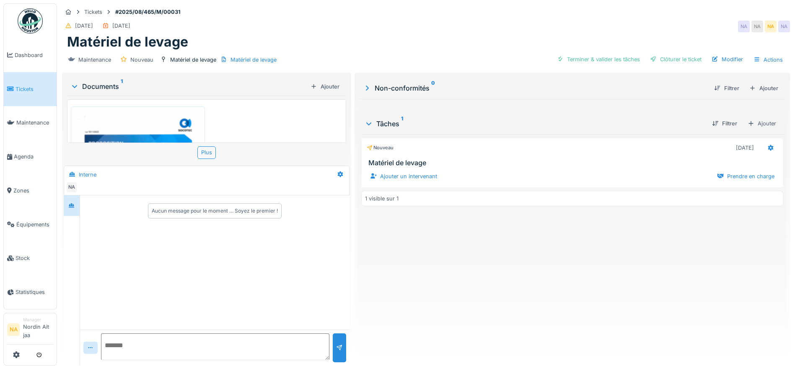  What do you see at coordinates (30, 55) in the screenshot?
I see `a: Dashboard` at bounding box center [30, 55].